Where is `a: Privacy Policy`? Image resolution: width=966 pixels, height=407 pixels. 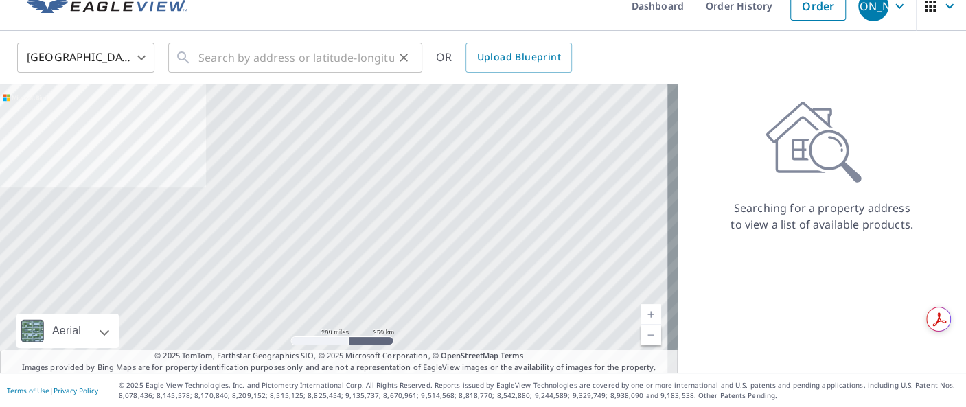 a: Privacy Policy is located at coordinates (76, 391).